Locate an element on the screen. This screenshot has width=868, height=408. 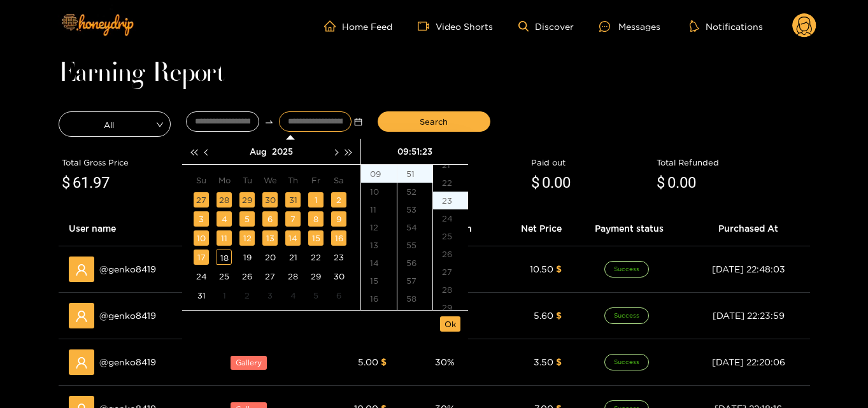
th: Payment status is located at coordinates (629, 228).